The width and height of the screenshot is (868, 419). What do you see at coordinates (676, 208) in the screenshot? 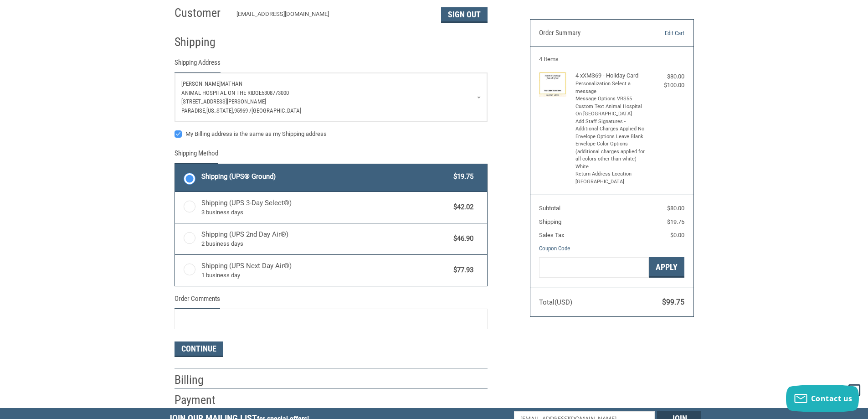
I see `span: $80.00` at bounding box center [676, 208].